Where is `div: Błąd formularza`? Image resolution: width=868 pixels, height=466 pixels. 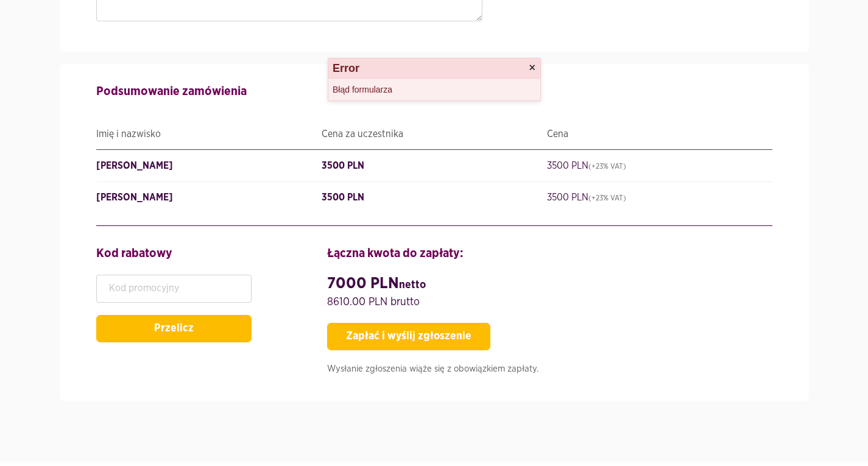 div: Błąd formularza is located at coordinates (434, 89).